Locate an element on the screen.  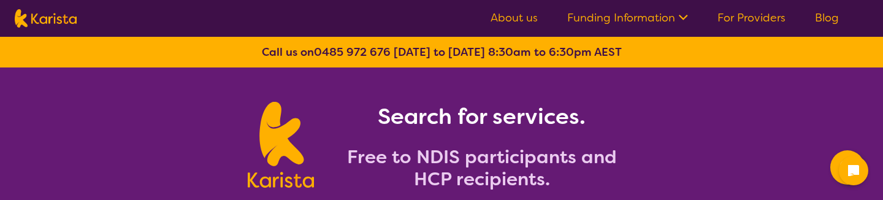
h1: Search for services. is located at coordinates (482, 117).